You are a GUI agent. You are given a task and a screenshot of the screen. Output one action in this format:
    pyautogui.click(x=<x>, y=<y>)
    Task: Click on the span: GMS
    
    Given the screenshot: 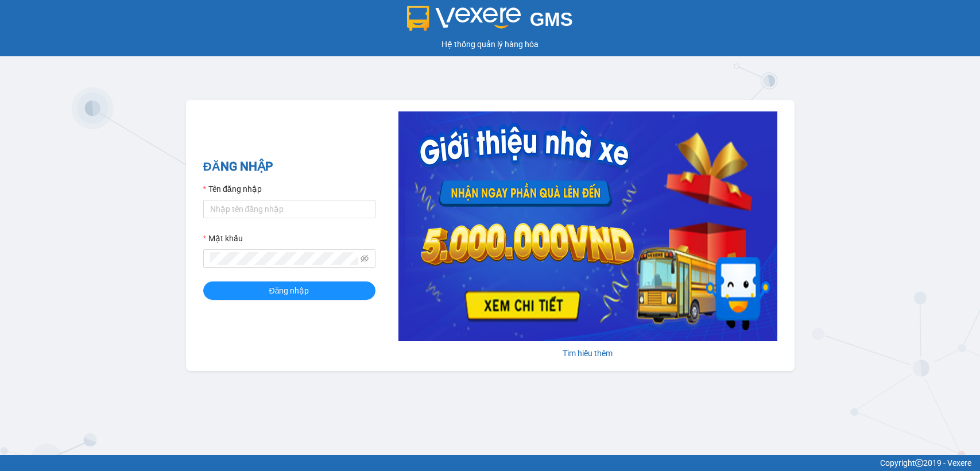 What is the action you would take?
    pyautogui.click(x=551, y=19)
    